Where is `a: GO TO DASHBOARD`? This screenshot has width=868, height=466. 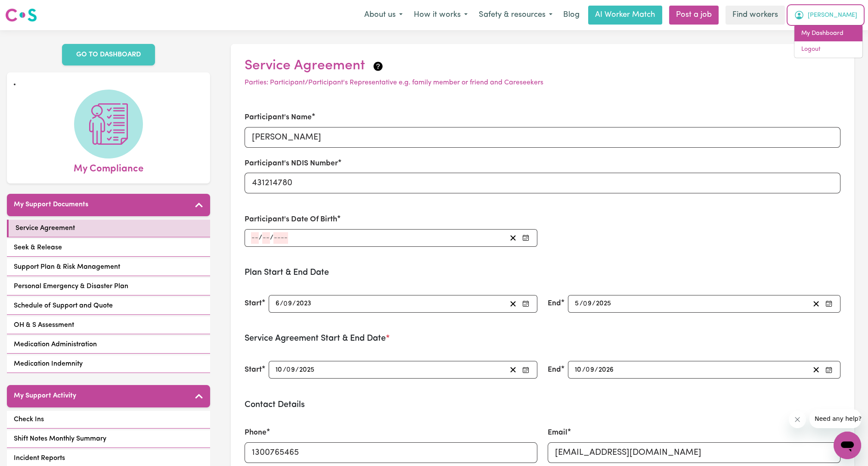 a: GO TO DASHBOARD is located at coordinates (108, 55).